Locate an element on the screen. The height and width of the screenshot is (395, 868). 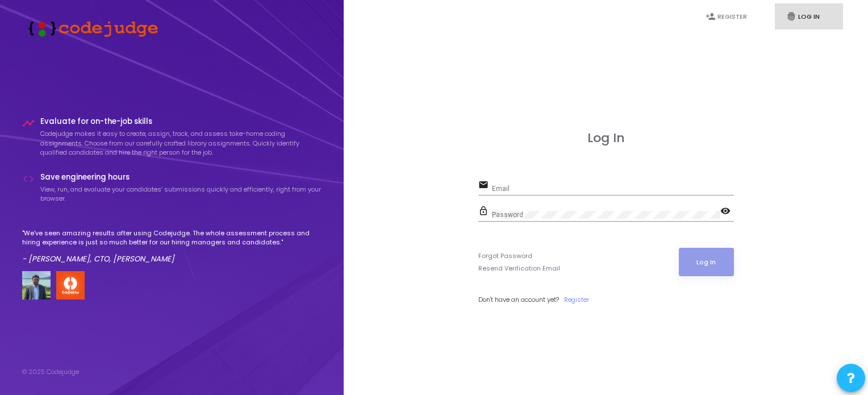
a: Register is located at coordinates (577, 299).